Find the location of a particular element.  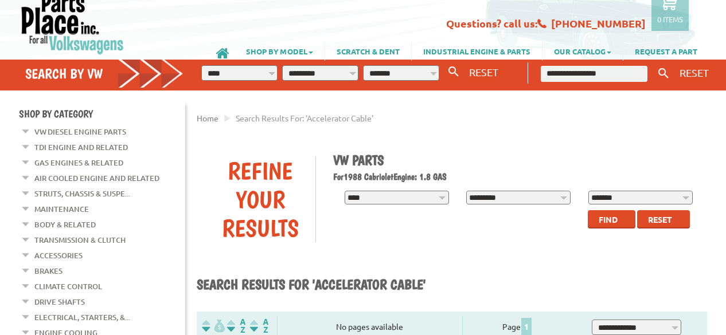

img: filterpricelow.svg is located at coordinates (213, 326).